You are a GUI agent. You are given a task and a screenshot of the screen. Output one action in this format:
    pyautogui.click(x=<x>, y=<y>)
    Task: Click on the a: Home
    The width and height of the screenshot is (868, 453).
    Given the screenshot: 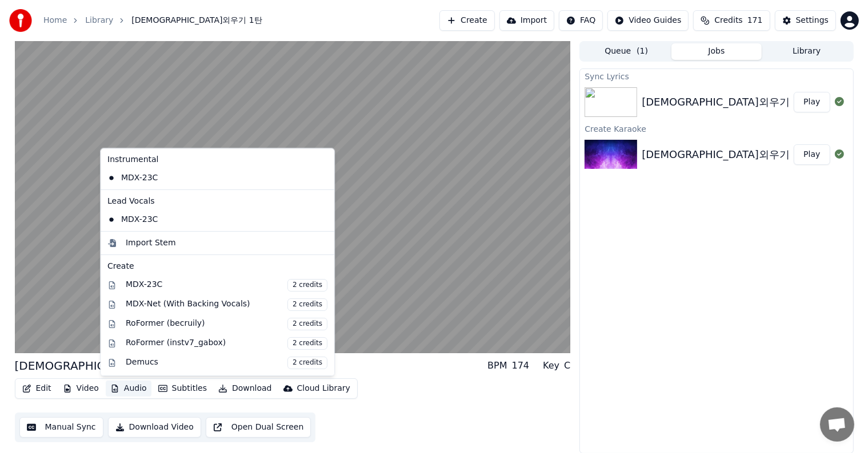 What is the action you would take?
    pyautogui.click(x=55, y=21)
    